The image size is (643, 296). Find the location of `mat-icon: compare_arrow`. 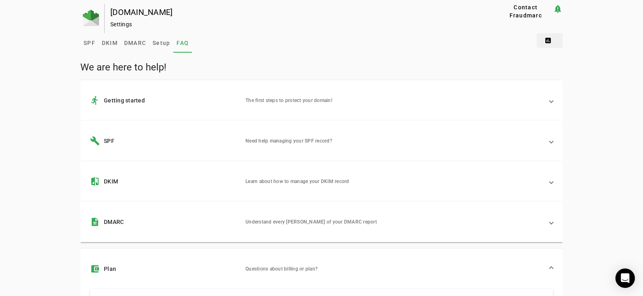

mat-icon: compare_arrow is located at coordinates (97, 182).